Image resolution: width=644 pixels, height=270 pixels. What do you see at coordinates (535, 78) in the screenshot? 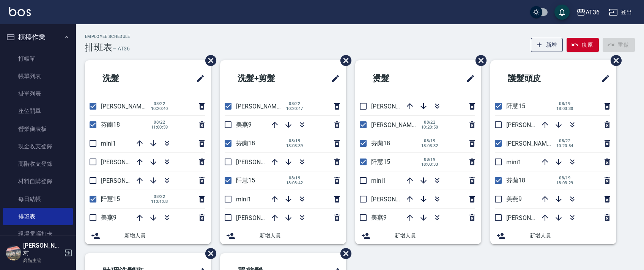
I see `h2: 護髮頭皮` at bounding box center [535, 78].